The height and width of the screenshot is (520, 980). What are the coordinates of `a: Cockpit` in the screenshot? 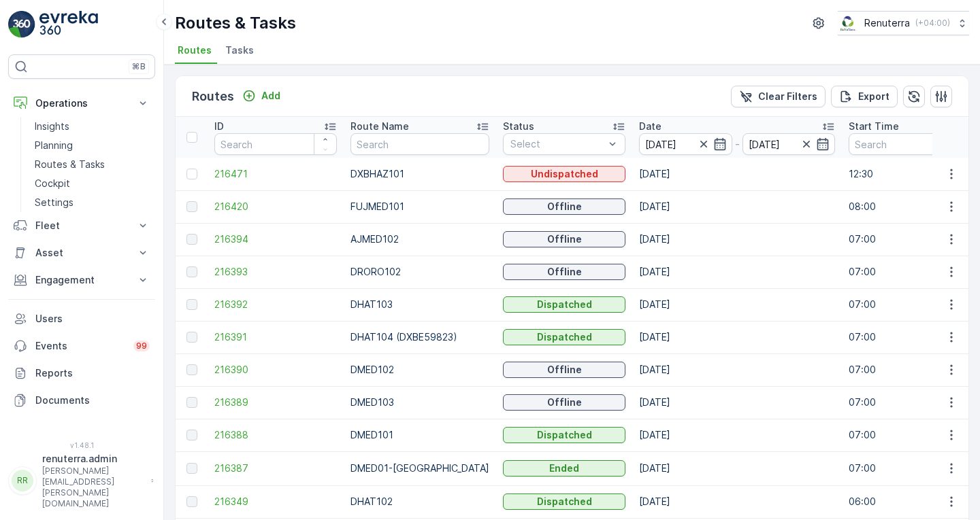 It's located at (92, 183).